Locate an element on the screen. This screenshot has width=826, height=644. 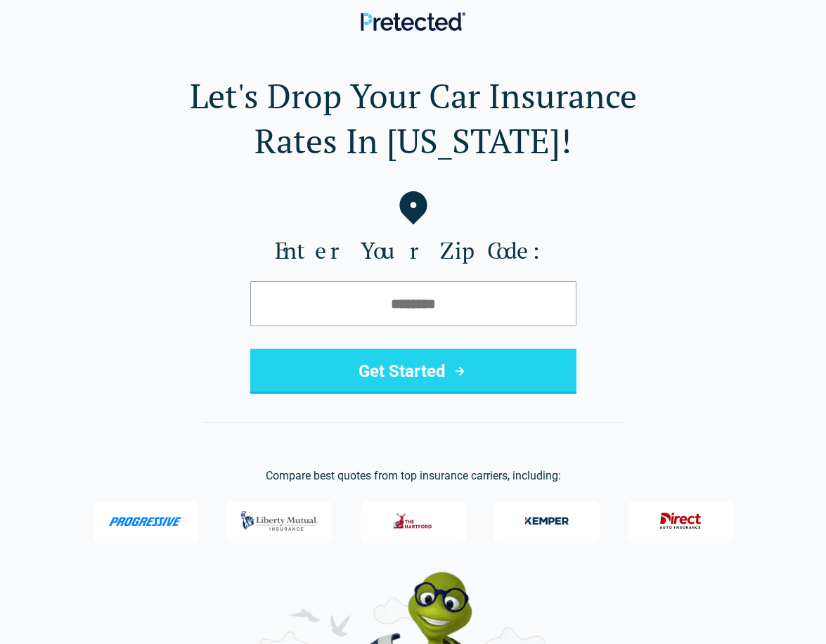
p: Compare best quotes from top insurance carriers, including: is located at coordinates (413, 476).